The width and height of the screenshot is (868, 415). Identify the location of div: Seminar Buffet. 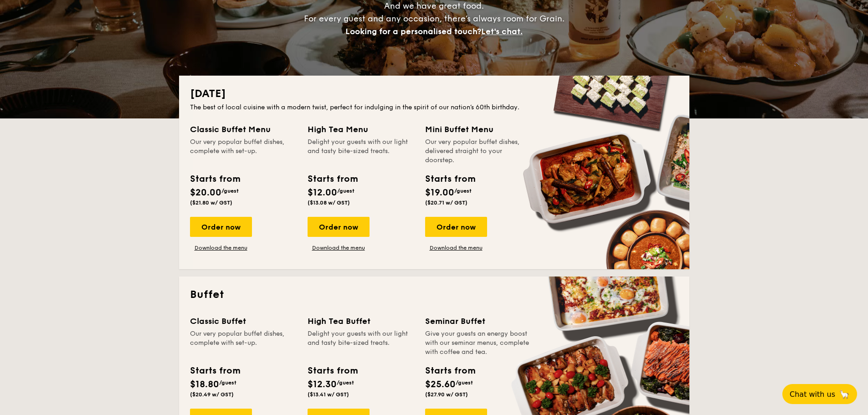
(479, 321).